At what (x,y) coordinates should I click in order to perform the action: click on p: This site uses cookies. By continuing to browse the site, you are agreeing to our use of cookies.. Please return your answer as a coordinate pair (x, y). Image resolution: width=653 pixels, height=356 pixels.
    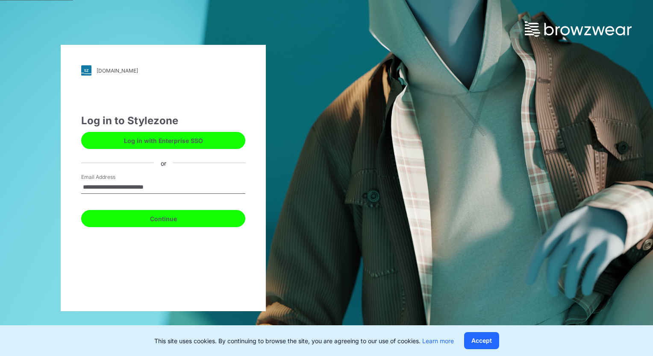
    Looking at the image, I should click on (304, 341).